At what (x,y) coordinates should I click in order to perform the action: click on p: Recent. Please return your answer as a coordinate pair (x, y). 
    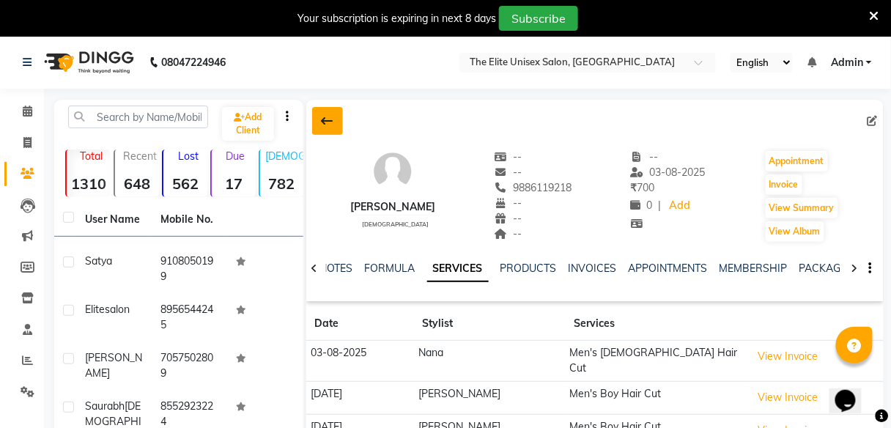
    Looking at the image, I should click on (140, 156).